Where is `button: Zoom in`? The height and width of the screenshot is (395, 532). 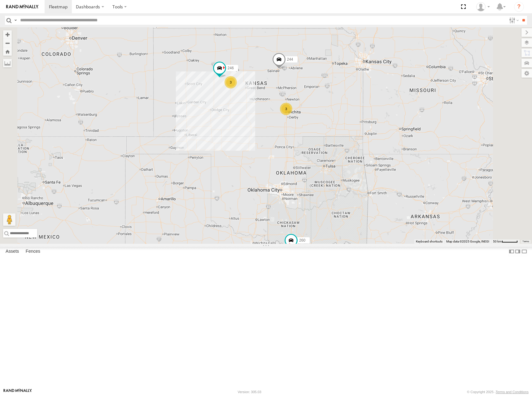
button: Zoom in is located at coordinates (7, 34).